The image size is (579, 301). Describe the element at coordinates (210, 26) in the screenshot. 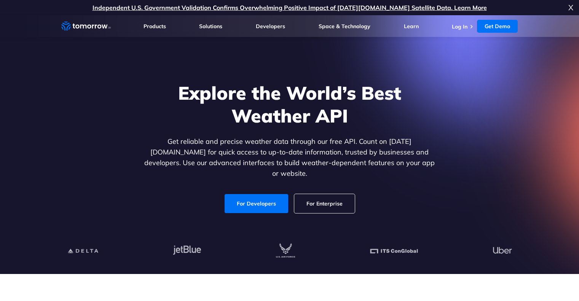

I see `a: Solutions` at that location.